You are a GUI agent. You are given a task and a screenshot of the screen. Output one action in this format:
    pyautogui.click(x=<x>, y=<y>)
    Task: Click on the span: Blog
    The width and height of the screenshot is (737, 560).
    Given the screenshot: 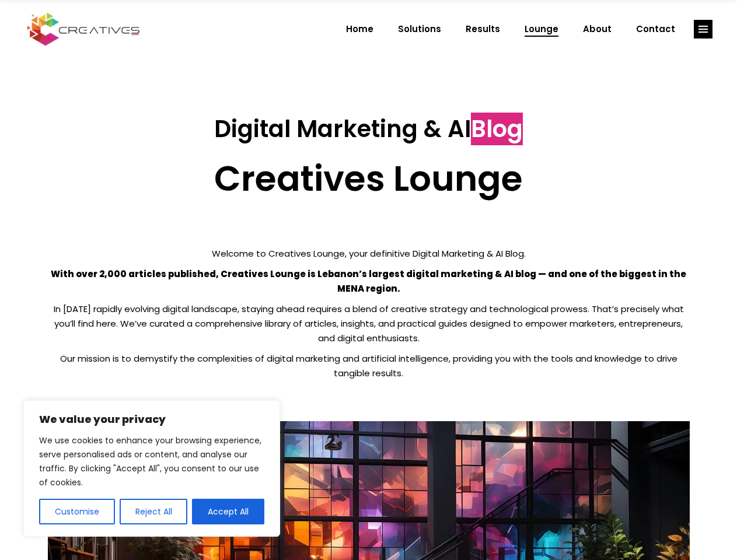 What is the action you would take?
    pyautogui.click(x=497, y=129)
    